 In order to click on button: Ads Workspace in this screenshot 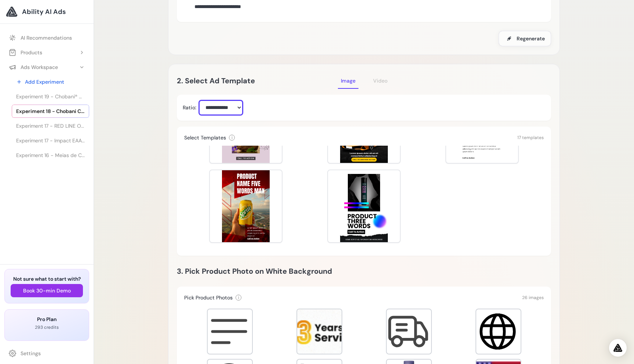, I will do `click(47, 67)`.